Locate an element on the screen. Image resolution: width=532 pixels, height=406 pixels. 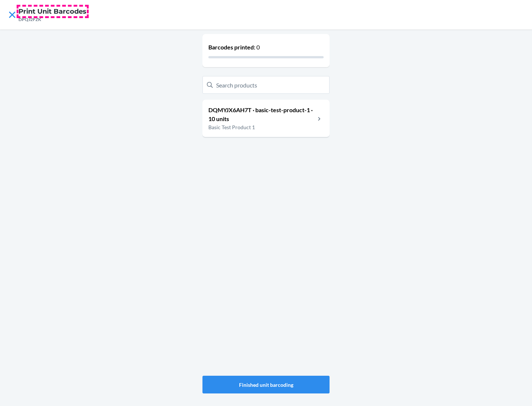
p: Barcodes printed: is located at coordinates (266, 47).